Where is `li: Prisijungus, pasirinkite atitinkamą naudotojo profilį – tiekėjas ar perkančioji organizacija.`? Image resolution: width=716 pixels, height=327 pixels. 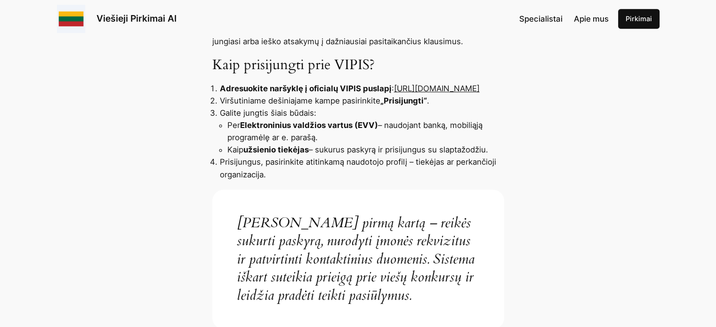 li: Prisijungus, pasirinkite atitinkamą naudotojo profilį – tiekėjas ar perkančioji organizacija. is located at coordinates (362, 168).